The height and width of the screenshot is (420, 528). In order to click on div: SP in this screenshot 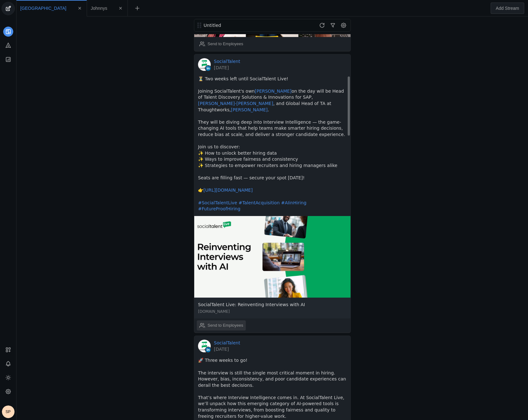, I will do `click(8, 411)`.